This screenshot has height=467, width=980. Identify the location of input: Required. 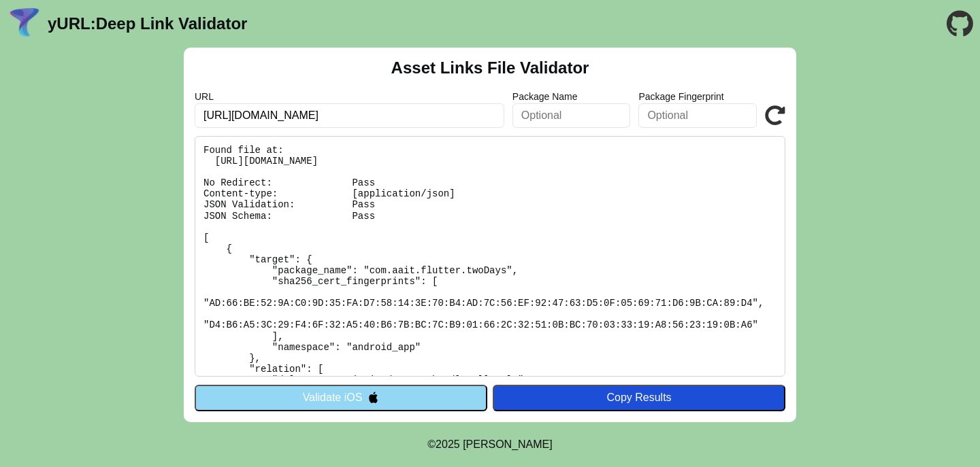
(349, 115).